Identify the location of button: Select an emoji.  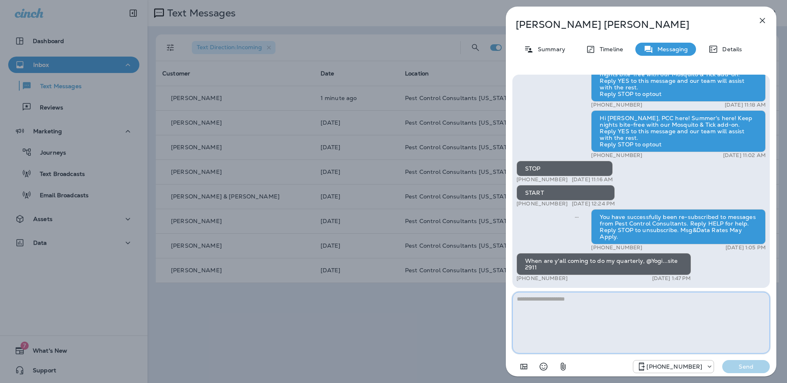
(543, 366).